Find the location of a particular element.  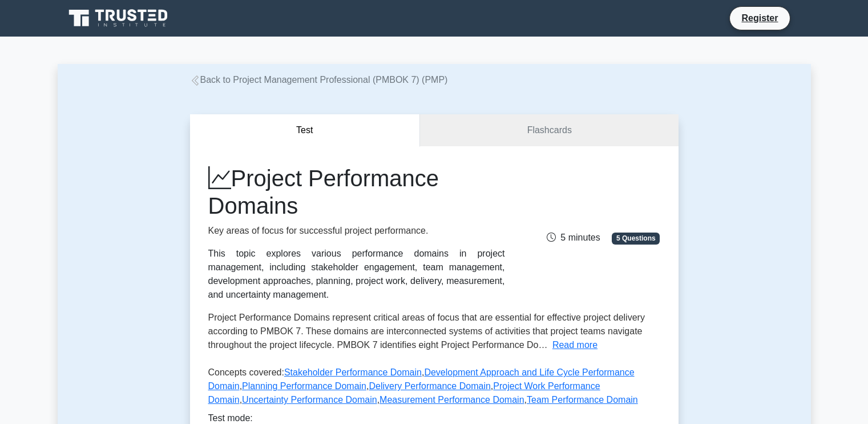

button: Test is located at coordinates (305, 130).